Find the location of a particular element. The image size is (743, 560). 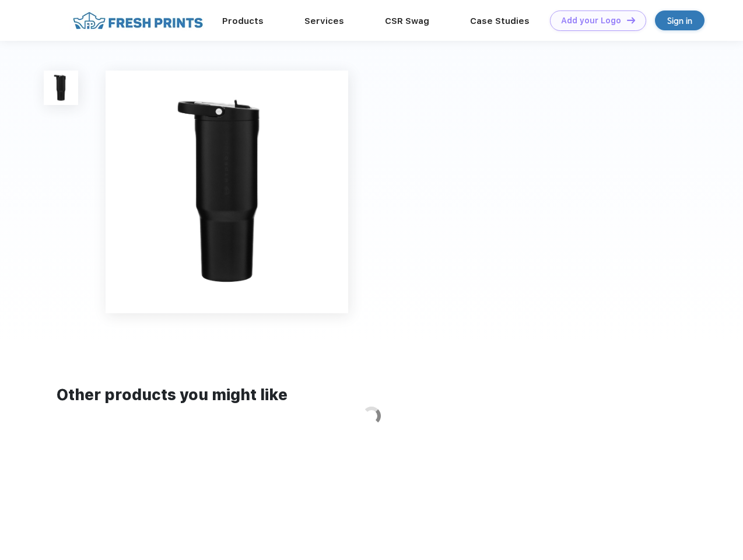

a: Sign in is located at coordinates (680, 20).